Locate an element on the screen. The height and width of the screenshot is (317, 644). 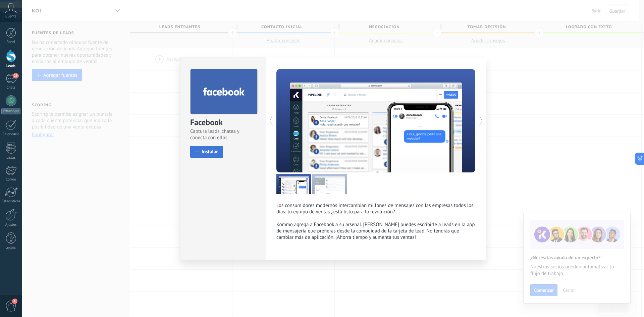
span: 29 is located at coordinates (16, 76).